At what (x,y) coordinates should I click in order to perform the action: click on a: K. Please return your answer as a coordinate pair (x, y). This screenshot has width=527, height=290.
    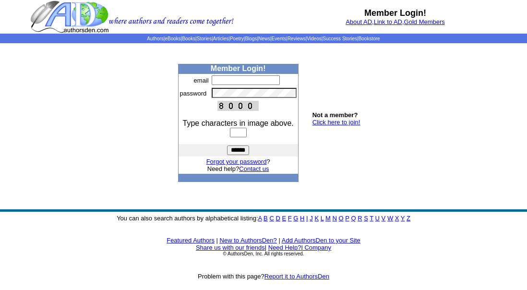
    Looking at the image, I should click on (316, 218).